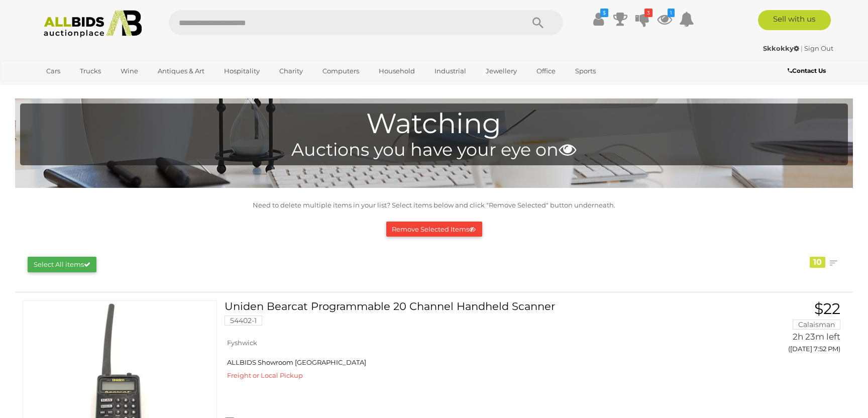 The height and width of the screenshot is (418, 868). What do you see at coordinates (818, 262) in the screenshot?
I see `div: 10` at bounding box center [818, 262].